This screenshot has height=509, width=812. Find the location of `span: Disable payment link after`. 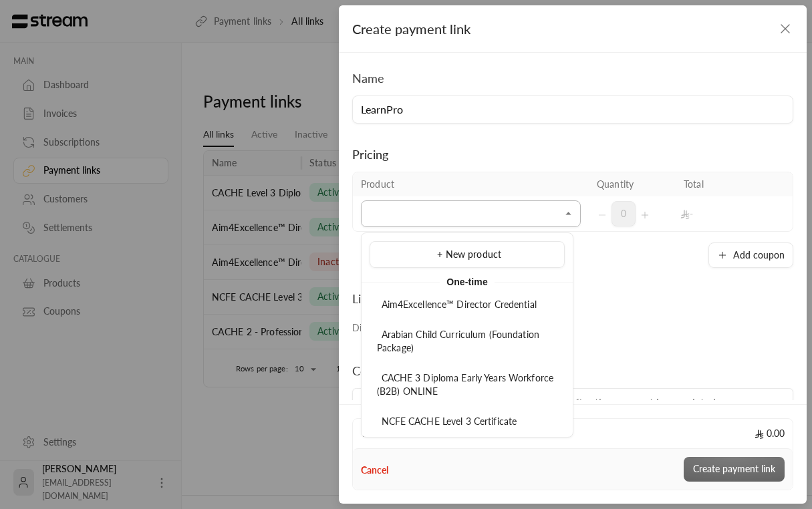

span: Disable payment link after is located at coordinates (406, 327).